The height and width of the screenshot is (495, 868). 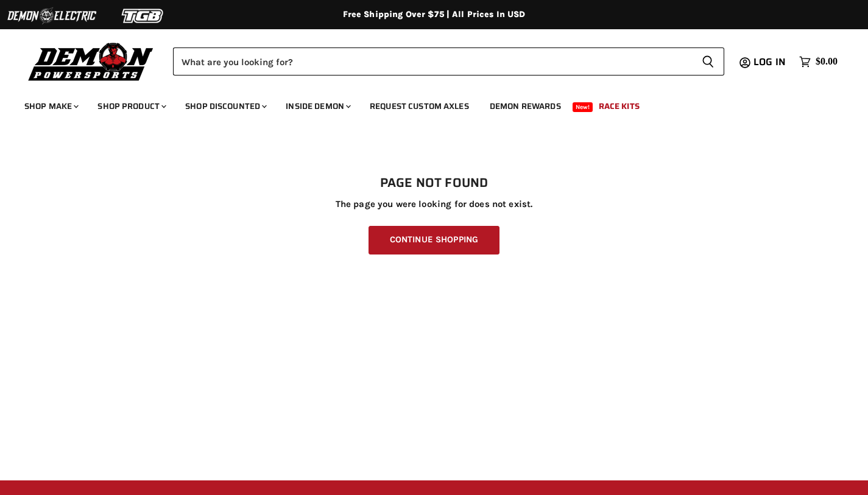 I want to click on img: Demon Electric Logo 2, so click(x=52, y=16).